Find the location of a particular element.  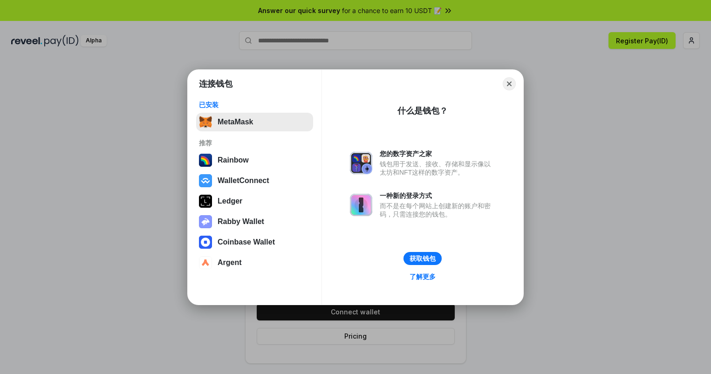

div: Rainbow is located at coordinates (233, 160).